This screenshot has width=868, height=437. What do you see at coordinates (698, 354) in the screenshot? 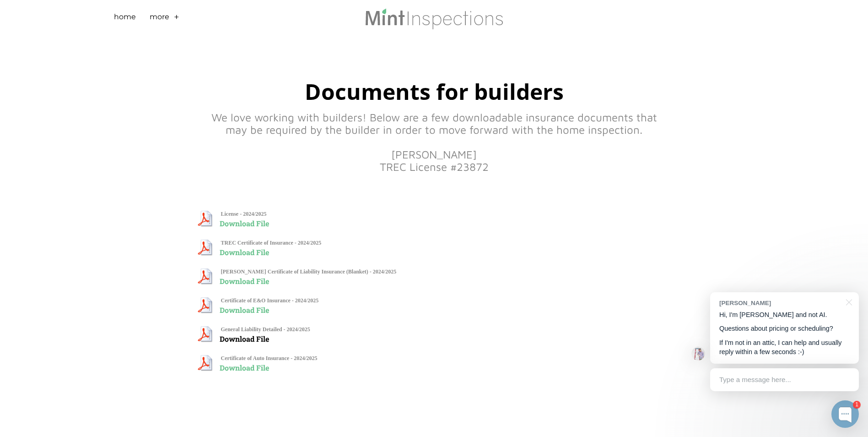
I see `img: Josh Molleur` at bounding box center [698, 354].